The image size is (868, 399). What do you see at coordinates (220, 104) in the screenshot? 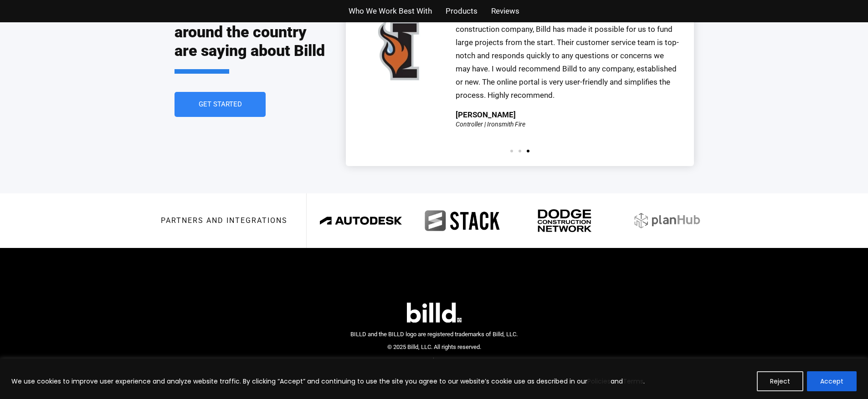
I see `span: Get Started` at bounding box center [220, 104].